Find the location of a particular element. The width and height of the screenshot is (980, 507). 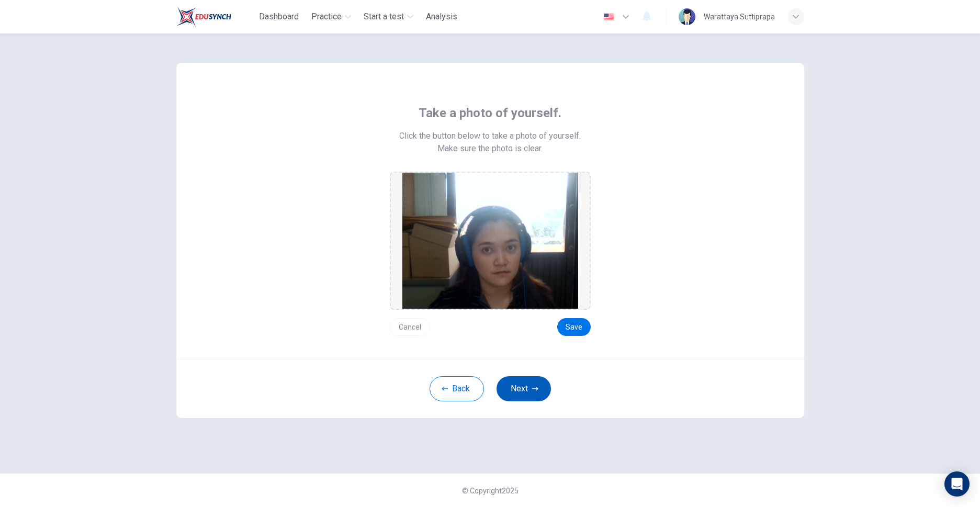

button: Start a test is located at coordinates (388, 17).